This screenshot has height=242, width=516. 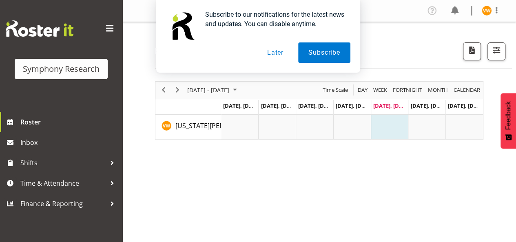 What do you see at coordinates (508, 115) in the screenshot?
I see `span: Feedback` at bounding box center [508, 115].